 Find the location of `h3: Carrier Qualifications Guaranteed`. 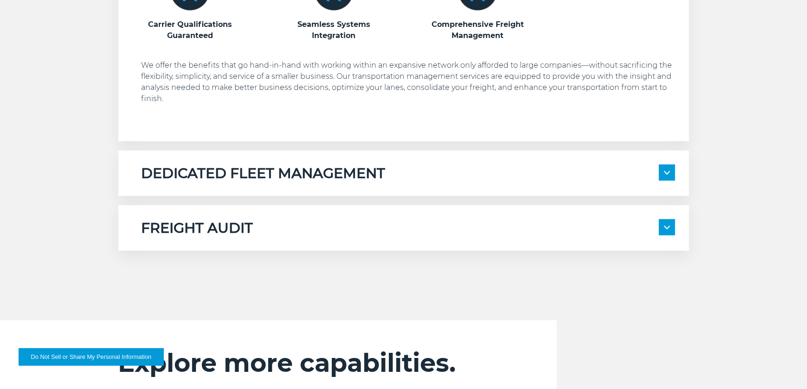

h3: Carrier Qualifications Guaranteed is located at coordinates (190, 30).